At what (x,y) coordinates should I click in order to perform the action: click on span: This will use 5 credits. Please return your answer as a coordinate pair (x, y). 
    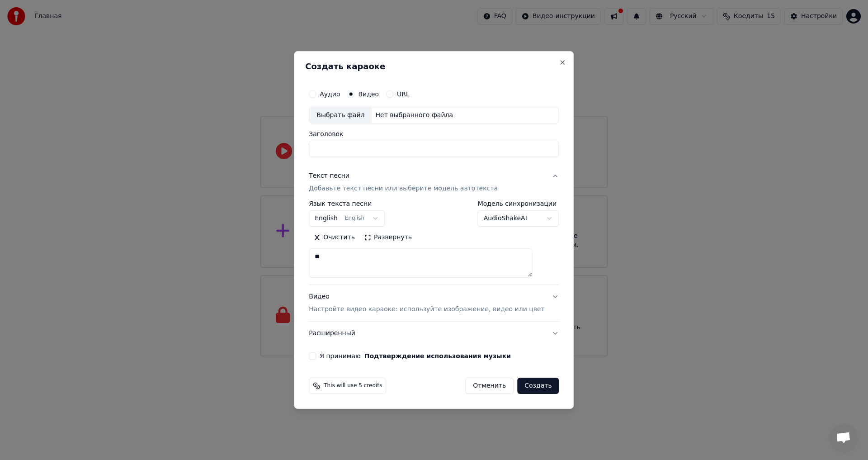
    Looking at the image, I should click on (353, 386).